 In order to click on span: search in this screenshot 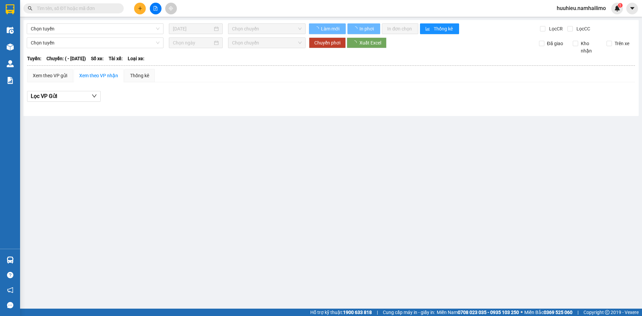, I will do `click(30, 8)`.